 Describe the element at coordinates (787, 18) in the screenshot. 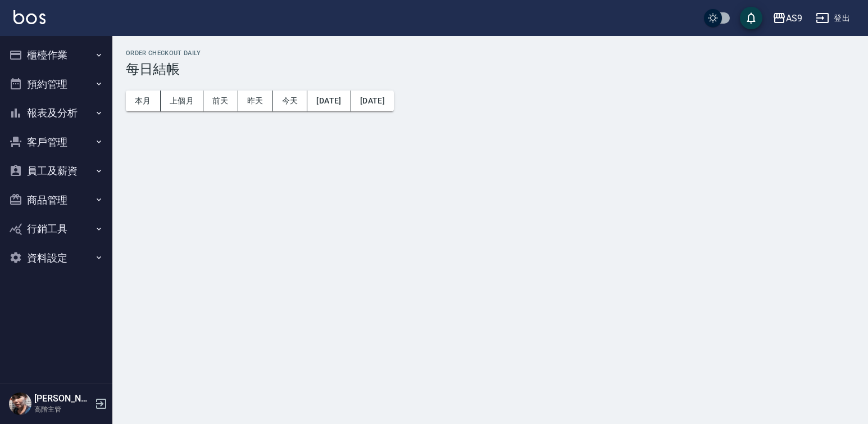

I see `button: AS9` at that location.